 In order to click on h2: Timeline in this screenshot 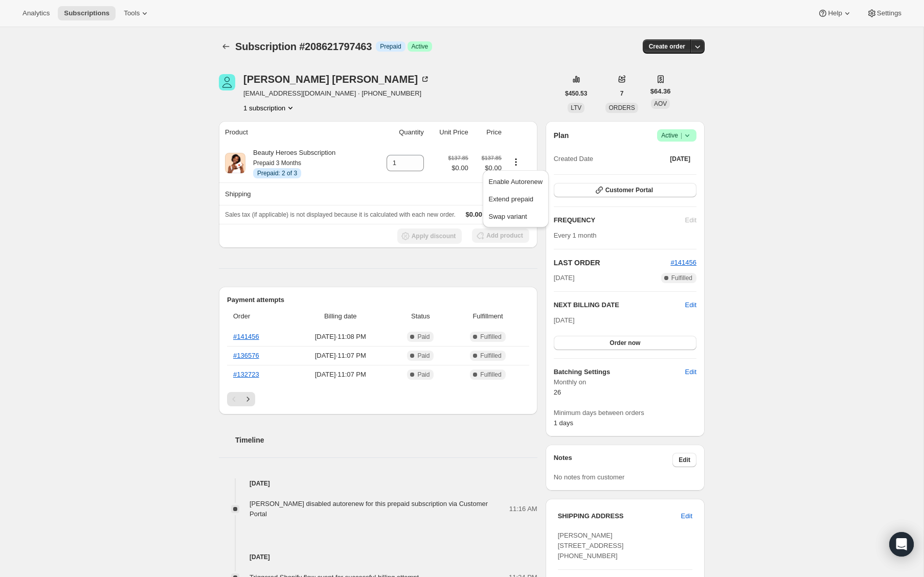, I will do `click(386, 440)`.